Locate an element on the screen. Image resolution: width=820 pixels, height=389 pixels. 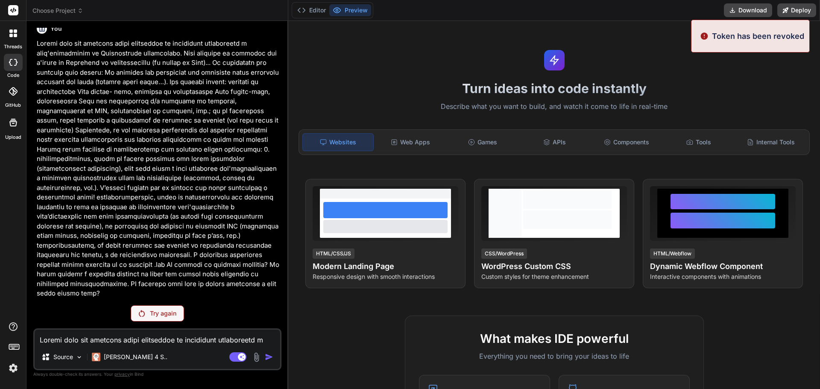
button: Editor is located at coordinates (311, 10).